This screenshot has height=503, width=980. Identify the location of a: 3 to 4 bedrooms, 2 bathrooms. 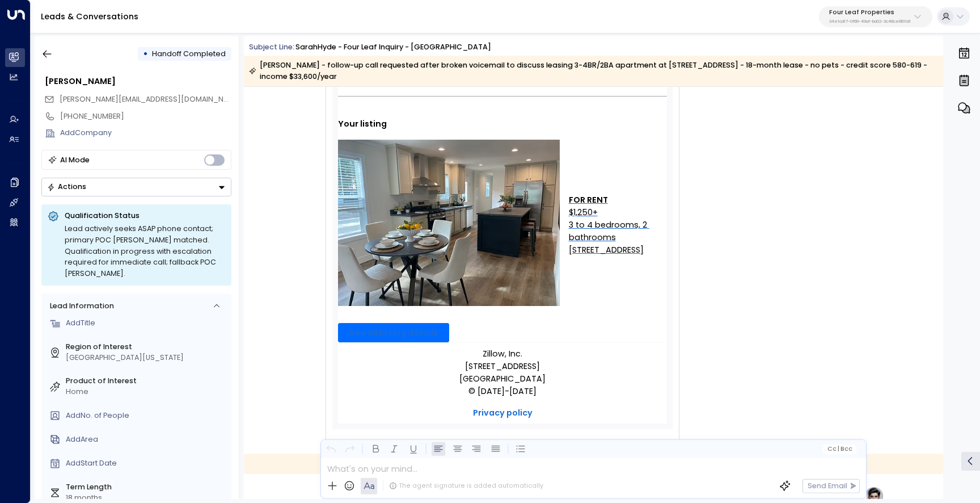
(618, 231).